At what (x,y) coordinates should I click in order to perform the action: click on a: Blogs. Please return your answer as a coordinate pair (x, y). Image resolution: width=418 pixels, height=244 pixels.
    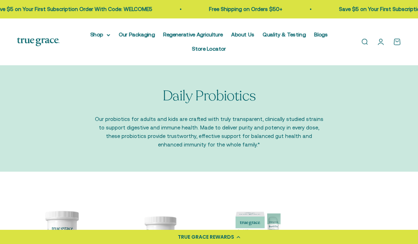
    Looking at the image, I should click on (321, 34).